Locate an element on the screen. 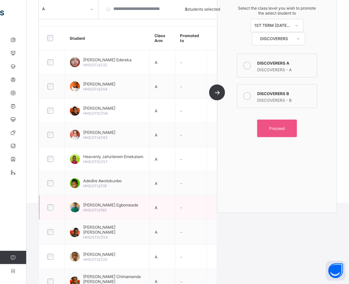  span: Adedire Awotokunbo is located at coordinates (103, 181).